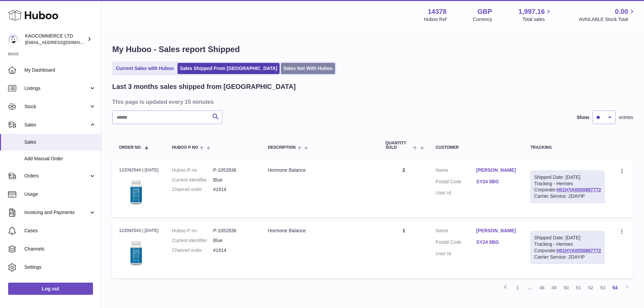 This screenshot has width=644, height=308. Describe the element at coordinates (484, 12) in the screenshot. I see `strong: GBP` at that location.